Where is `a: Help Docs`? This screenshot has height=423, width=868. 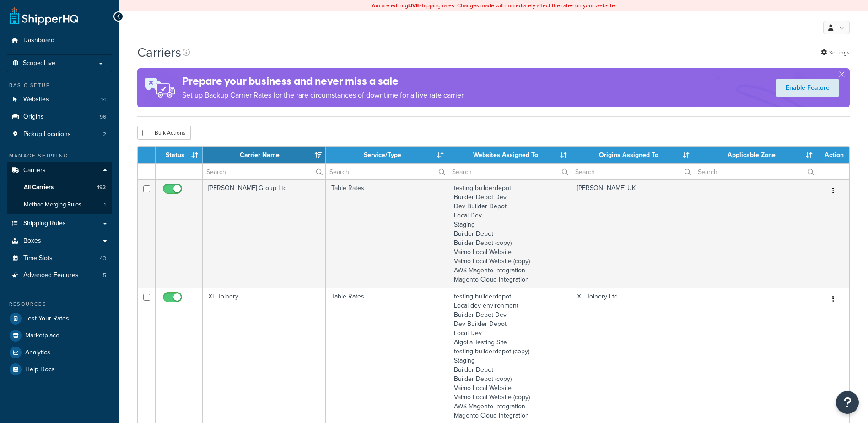
a: Help Docs is located at coordinates (60, 370).